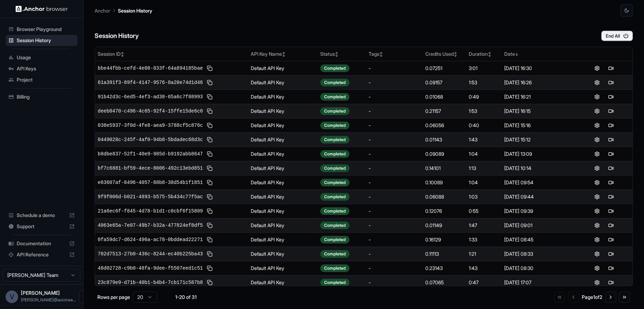  I want to click on div: 0.23143, so click(444, 268).